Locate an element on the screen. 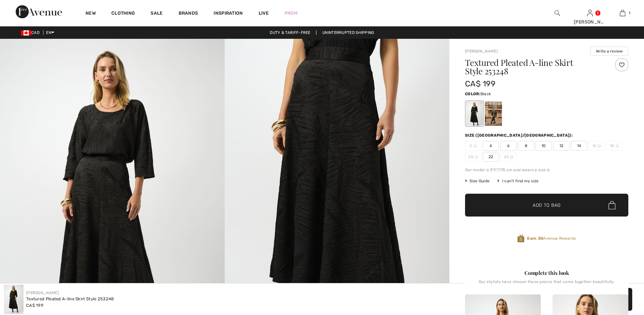 This screenshot has width=644, height=315. span: Inspiration is located at coordinates (228, 13).